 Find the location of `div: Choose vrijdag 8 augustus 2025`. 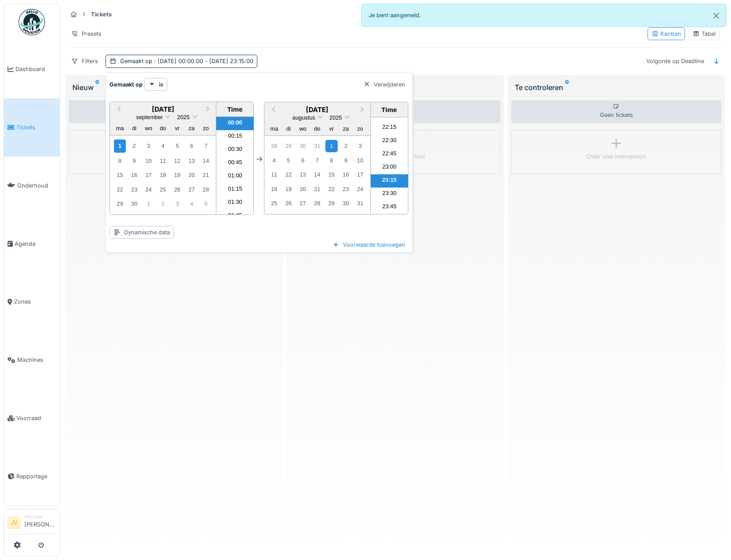

div: Choose vrijdag 8 augustus 2025 is located at coordinates (331, 161).